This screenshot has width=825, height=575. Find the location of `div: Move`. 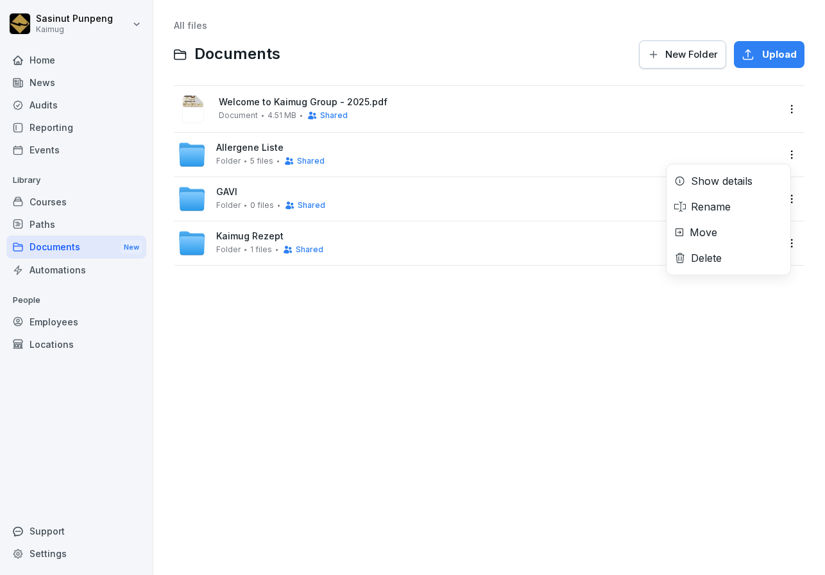

div: Move is located at coordinates (703, 232).